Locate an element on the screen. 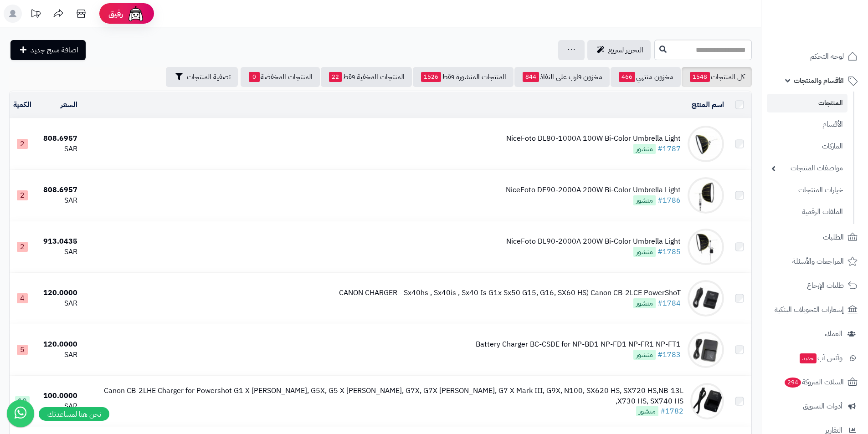  span: 1548 is located at coordinates (699, 77).